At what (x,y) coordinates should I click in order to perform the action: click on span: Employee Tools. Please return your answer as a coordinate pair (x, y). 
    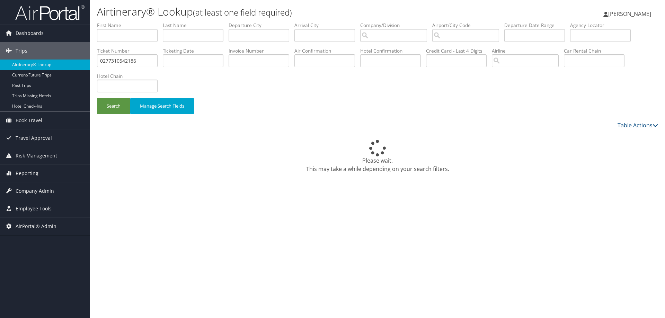
    Looking at the image, I should click on (34, 209).